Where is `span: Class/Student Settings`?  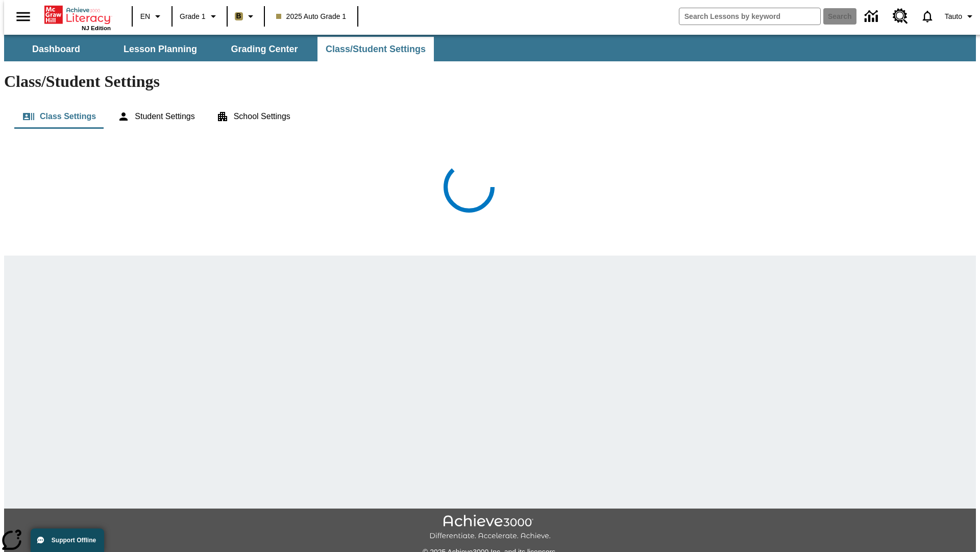
span: Class/Student Settings is located at coordinates (376, 49).